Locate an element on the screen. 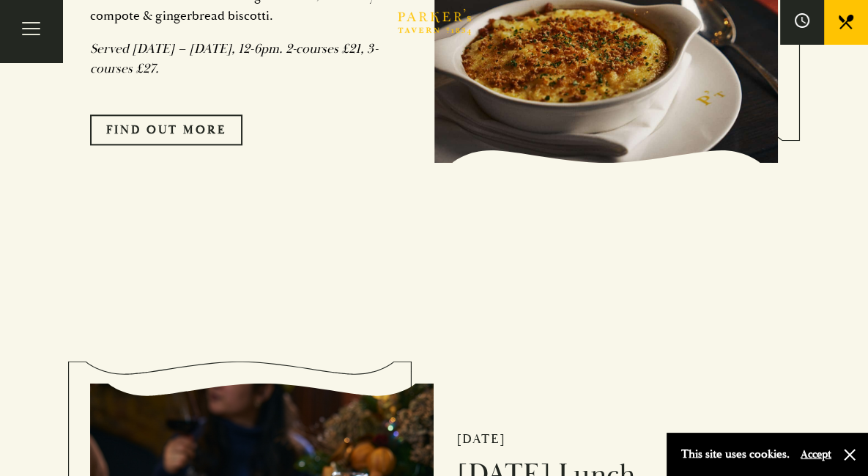  button: Close and accept is located at coordinates (850, 455).